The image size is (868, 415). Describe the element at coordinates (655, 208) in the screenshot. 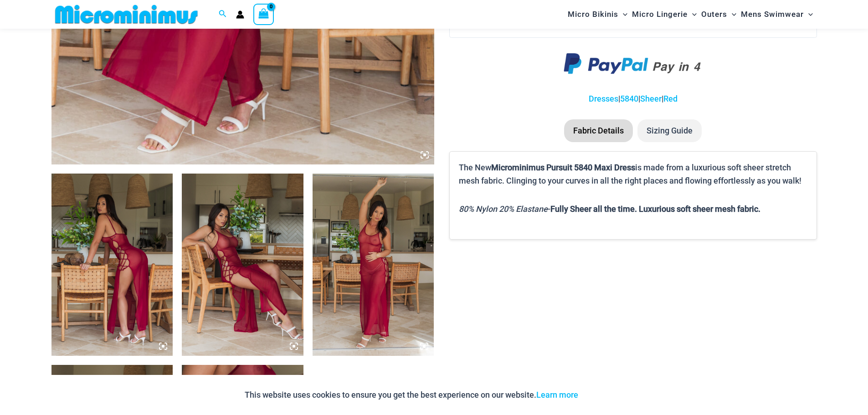

I see `b: Fully Sheer all the time. Luxurious soft sheer mesh fabric.` at that location.